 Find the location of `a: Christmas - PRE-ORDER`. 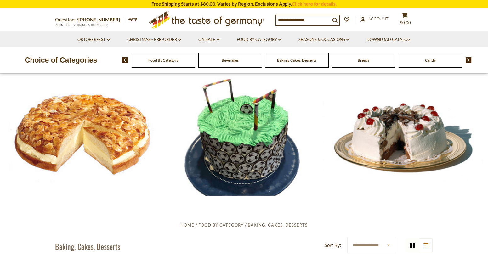

a: Christmas - PRE-ORDER is located at coordinates (154, 40).